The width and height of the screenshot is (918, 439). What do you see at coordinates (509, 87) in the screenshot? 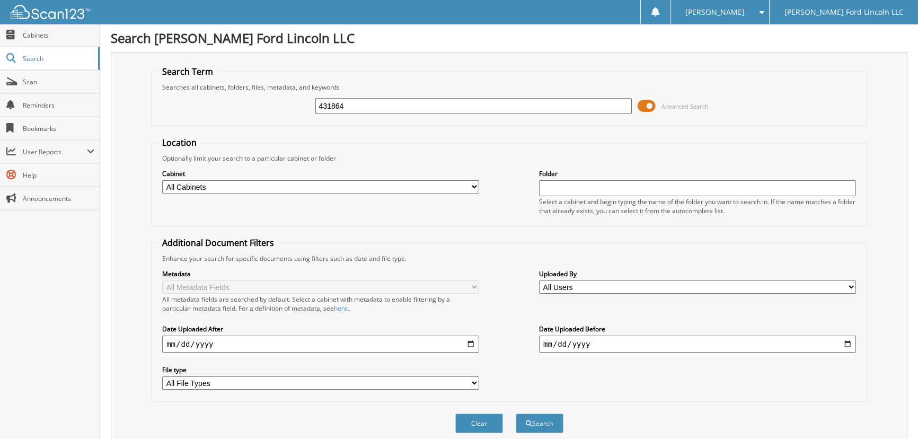
I see `div: Searches all cabinets, folders, files, metadata, and keywords` at bounding box center [509, 87].